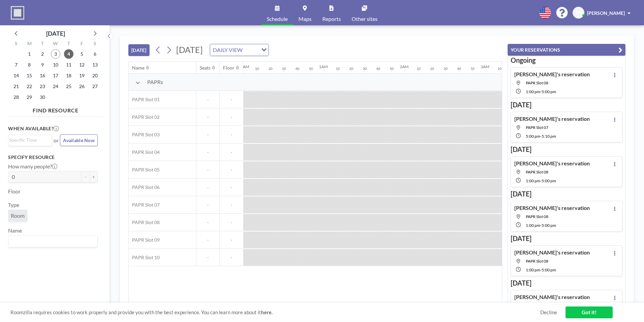  Describe the element at coordinates (579, 13) in the screenshot. I see `span: TM` at that location.